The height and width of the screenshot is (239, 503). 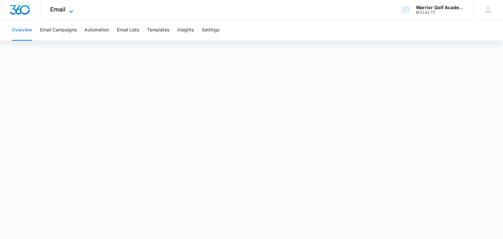 I want to click on div: account name, so click(x=440, y=8).